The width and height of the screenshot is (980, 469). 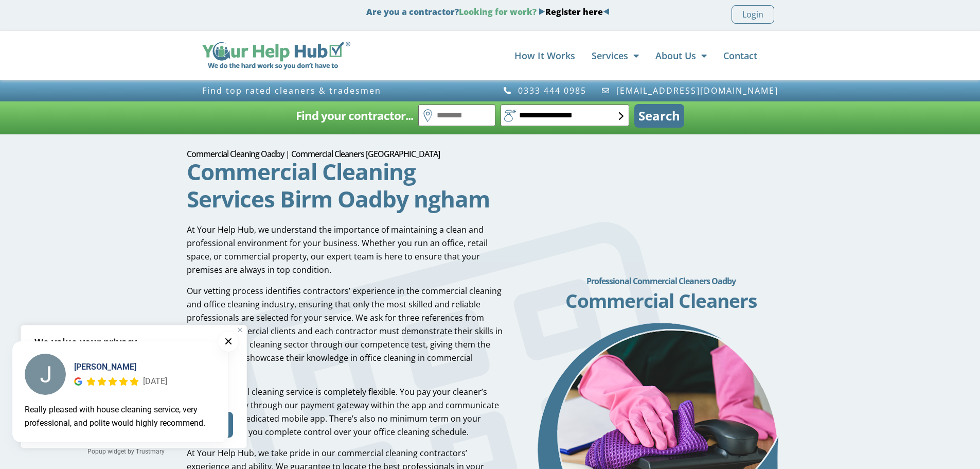 What do you see at coordinates (622, 116) in the screenshot?
I see `img: select-box-form.svg` at bounding box center [622, 116].